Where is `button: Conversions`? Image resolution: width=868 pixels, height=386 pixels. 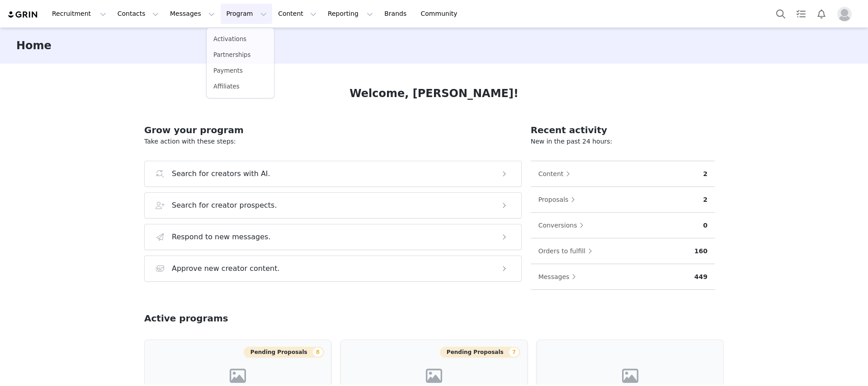 button: Conversions is located at coordinates (563, 225).